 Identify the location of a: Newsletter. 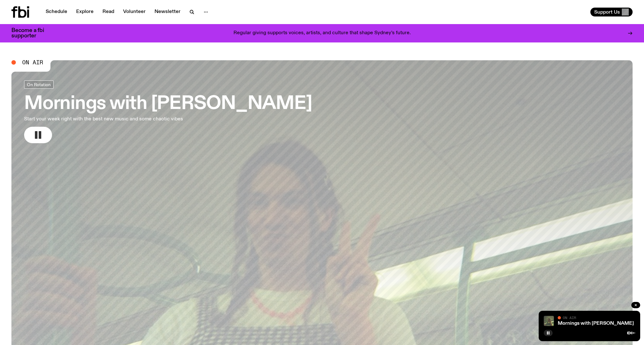
(168, 12).